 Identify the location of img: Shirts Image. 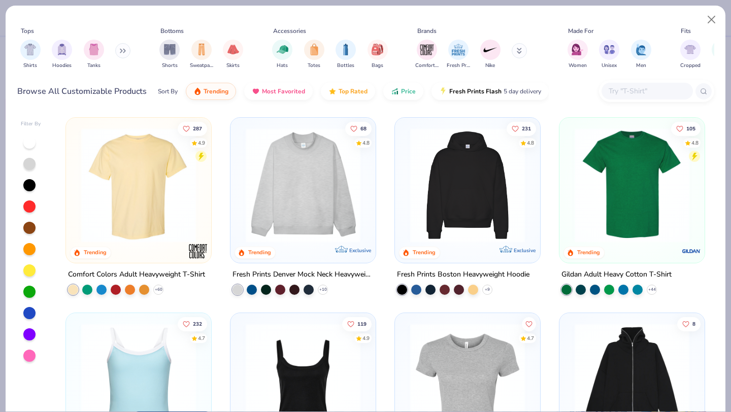
(30, 49).